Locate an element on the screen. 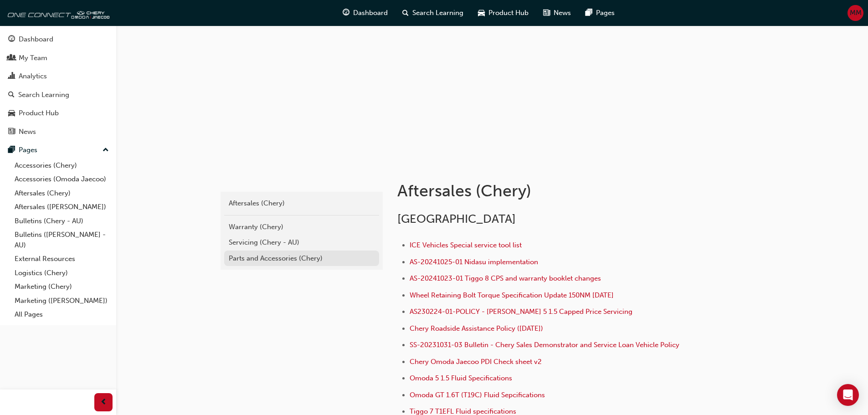  span: MM is located at coordinates (856, 13).